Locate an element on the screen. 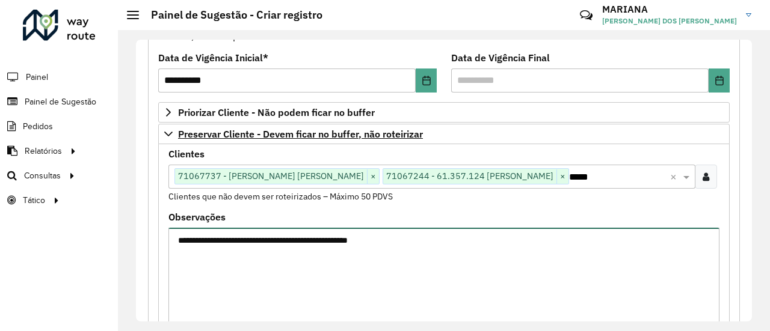  span: Relatórios is located at coordinates (43, 151).